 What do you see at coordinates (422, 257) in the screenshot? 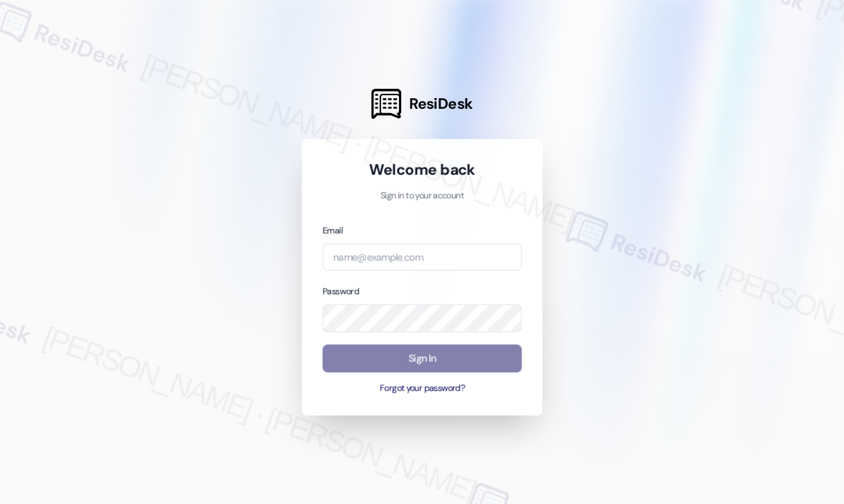
I see `input: name@example.com` at bounding box center [422, 257].